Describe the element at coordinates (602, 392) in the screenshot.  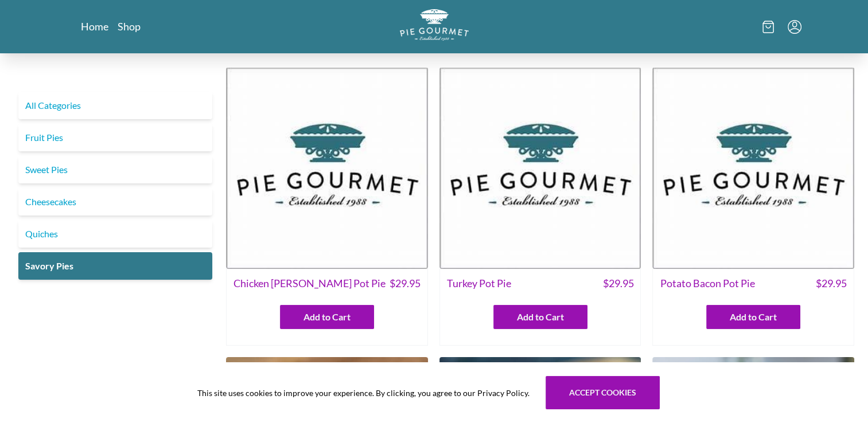
I see `button: Accept cookies` at that location.